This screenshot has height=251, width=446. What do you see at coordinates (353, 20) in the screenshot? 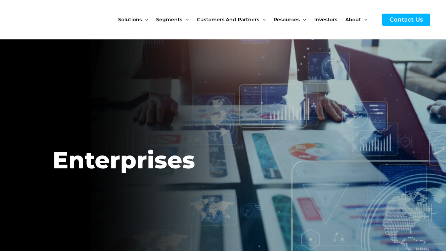
I see `span: About` at bounding box center [353, 20].